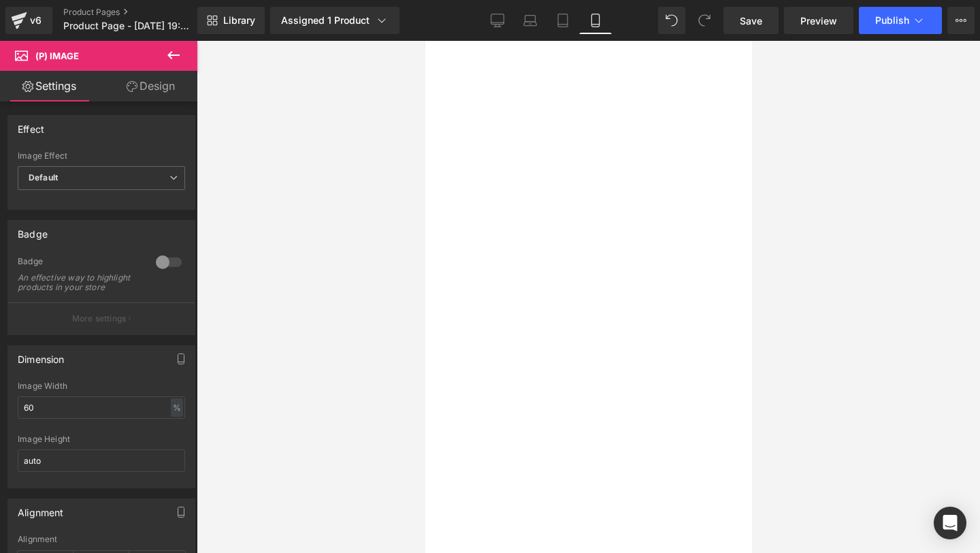 This screenshot has height=553, width=980. I want to click on div: Dimension, so click(41, 355).